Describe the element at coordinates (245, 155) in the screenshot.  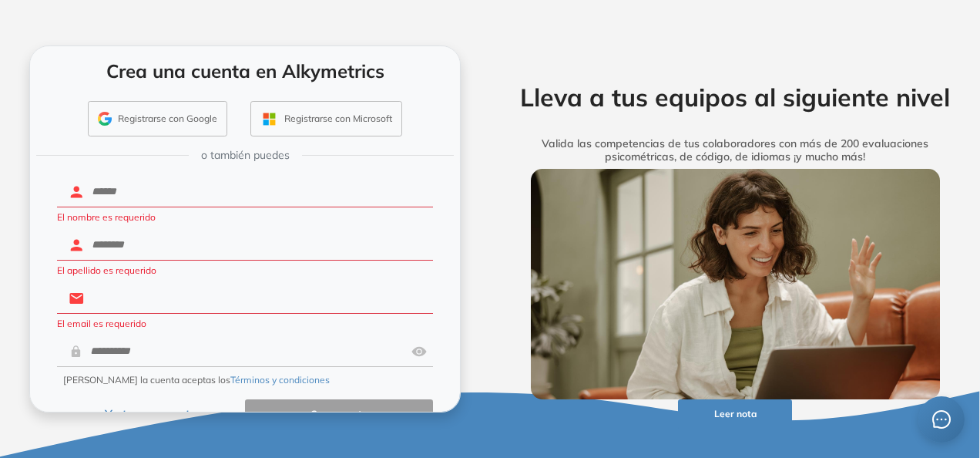
I see `span: o también puedes` at that location.